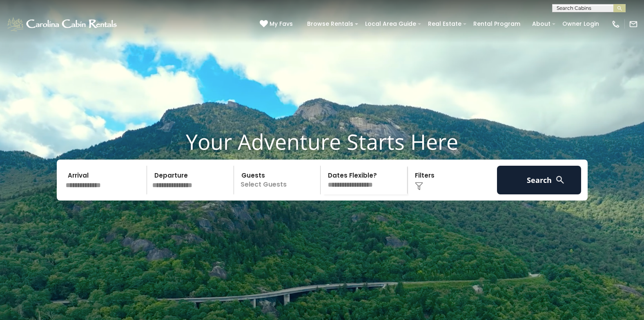 The width and height of the screenshot is (644, 320). Describe the element at coordinates (560, 179) in the screenshot. I see `img: search-regular-white.png` at that location.